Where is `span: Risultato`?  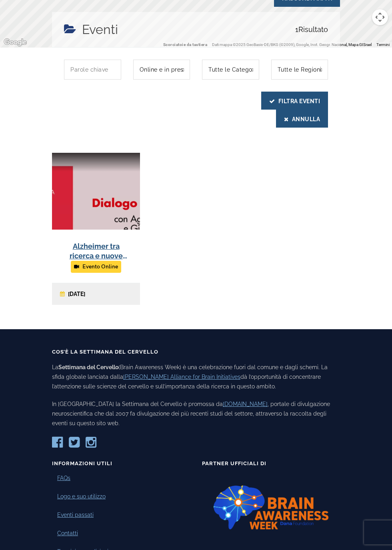 span: Risultato is located at coordinates (311, 30).